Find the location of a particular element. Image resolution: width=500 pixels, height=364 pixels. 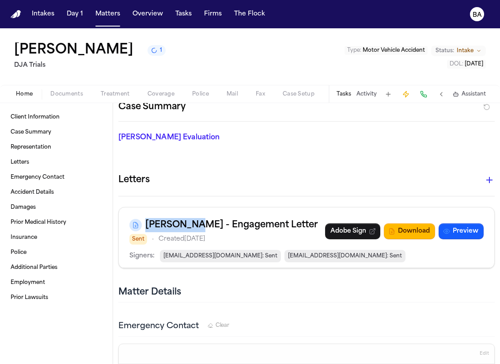

a: Prior Lawsuits is located at coordinates (56, 298).